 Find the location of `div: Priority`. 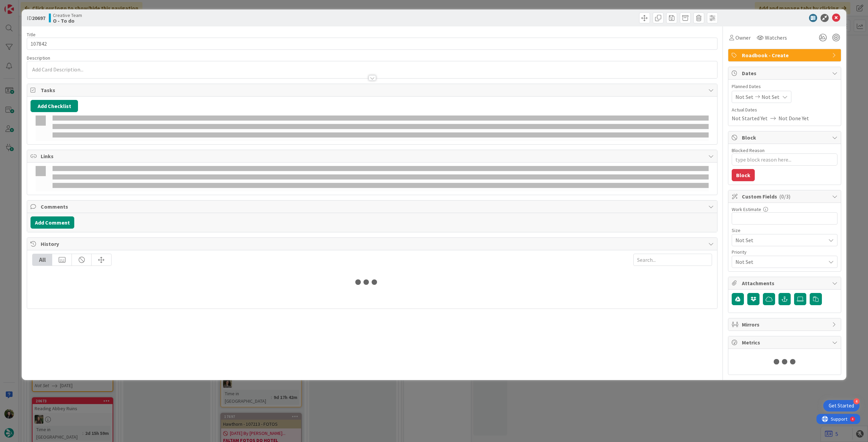

div: Priority is located at coordinates (785, 252).